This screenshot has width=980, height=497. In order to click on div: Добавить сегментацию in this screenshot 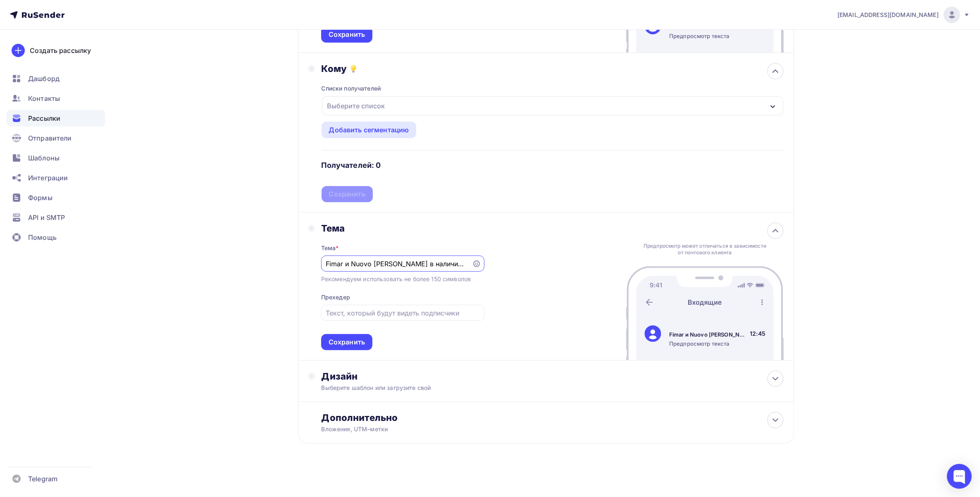, I will do `click(369, 129)`.